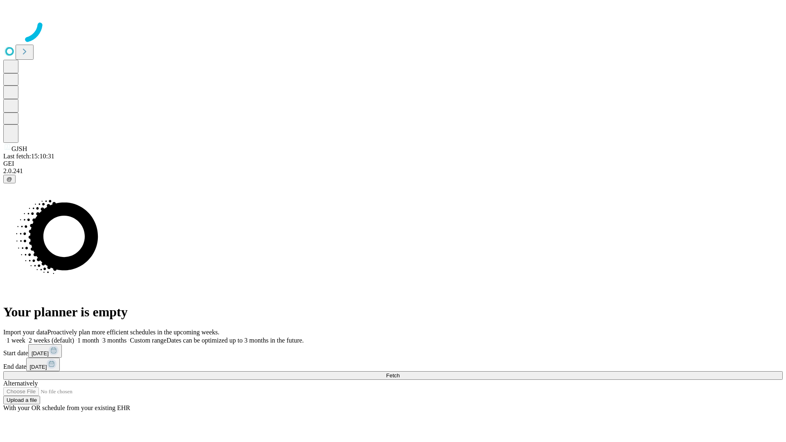 The image size is (786, 442). I want to click on span: Alternatively, so click(20, 383).